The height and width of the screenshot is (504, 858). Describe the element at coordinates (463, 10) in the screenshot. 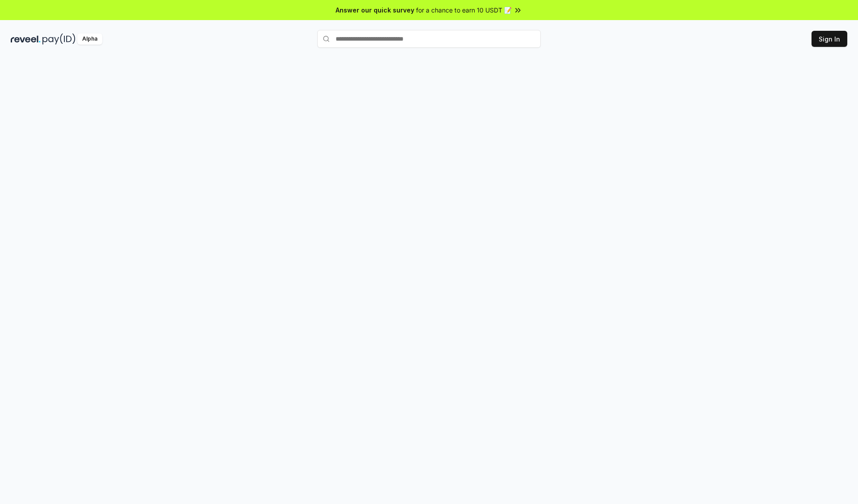

I see `span: for a chance to earn 10 USDT 📝` at that location.